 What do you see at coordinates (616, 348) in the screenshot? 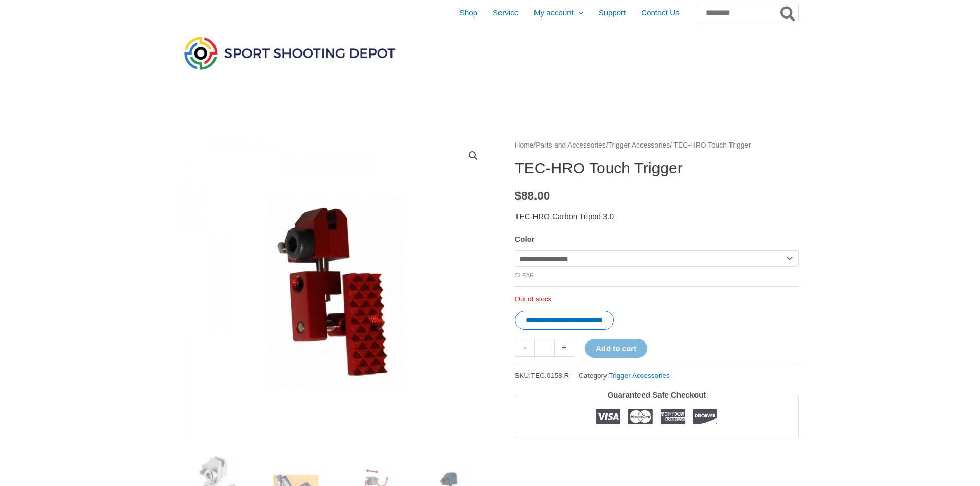
I see `button: Add to cart` at bounding box center [616, 348].